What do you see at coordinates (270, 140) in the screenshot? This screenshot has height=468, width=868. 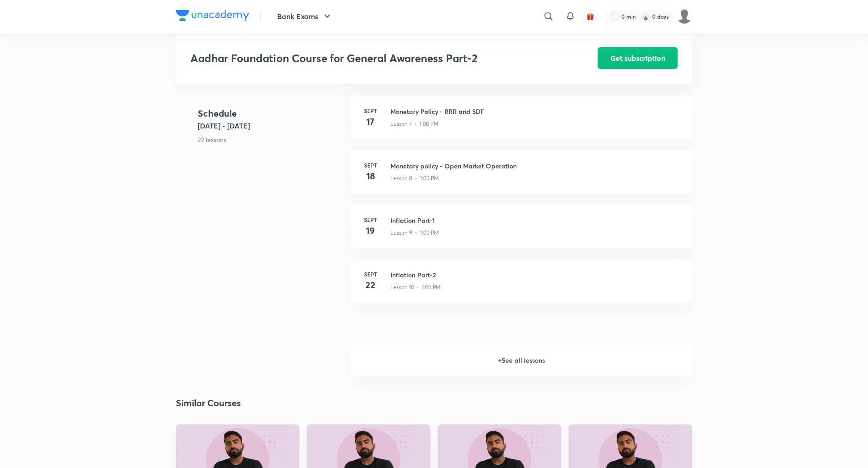 I see `p: 22 lessons` at bounding box center [270, 140].